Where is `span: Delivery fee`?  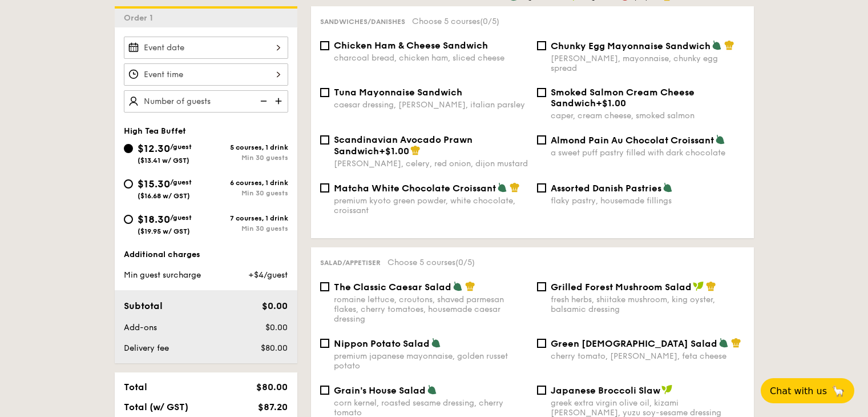
span: Delivery fee is located at coordinates (146, 348).